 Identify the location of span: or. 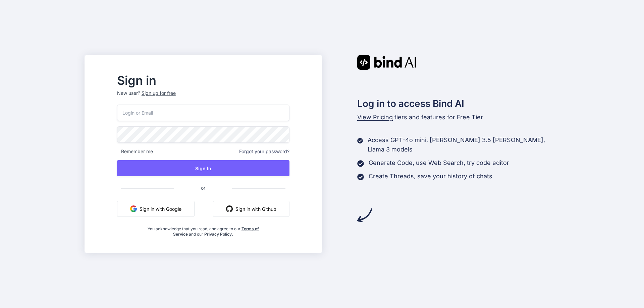
(203, 188).